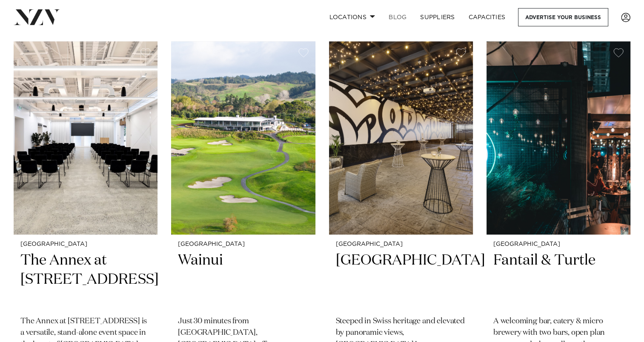 The image size is (644, 342). I want to click on a: Advertise your business, so click(563, 17).